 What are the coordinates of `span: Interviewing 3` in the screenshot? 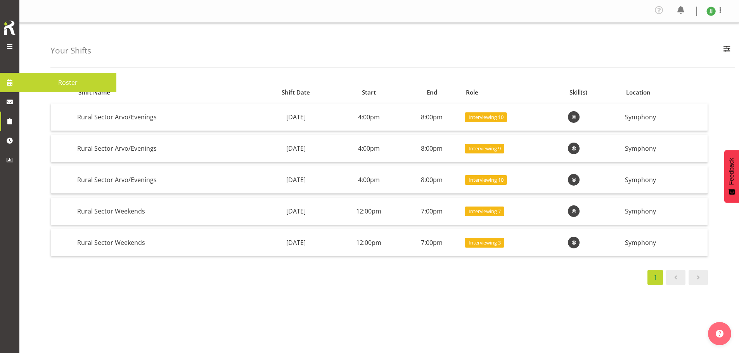 It's located at (485, 243).